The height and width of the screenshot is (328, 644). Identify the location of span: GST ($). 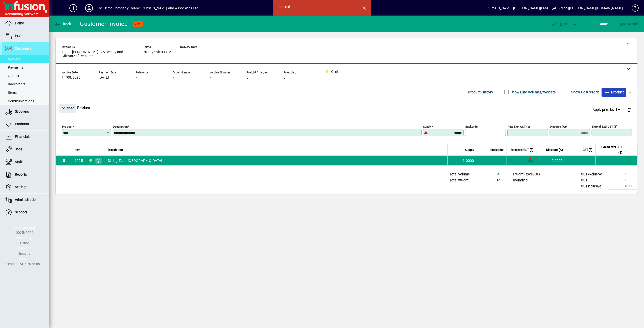
(588, 150).